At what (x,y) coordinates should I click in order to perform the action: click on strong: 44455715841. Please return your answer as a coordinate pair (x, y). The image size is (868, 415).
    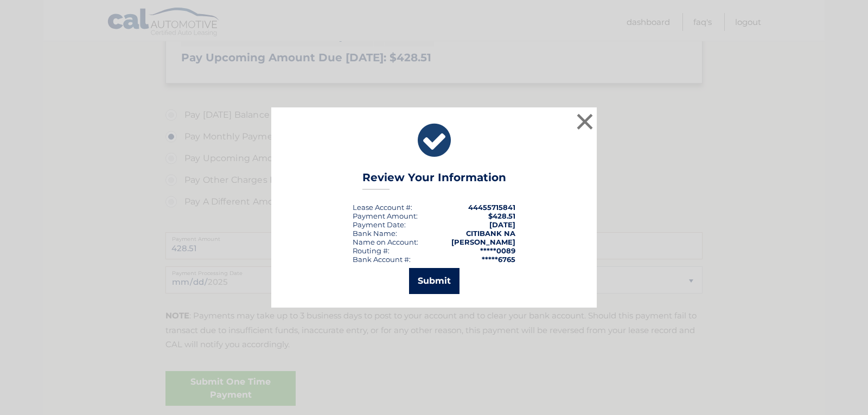
    Looking at the image, I should click on (491, 207).